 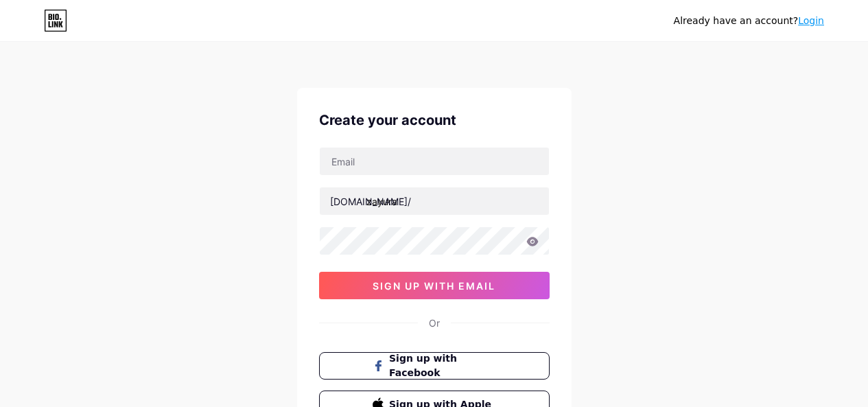 What do you see at coordinates (434, 285) in the screenshot?
I see `span: sign up with email` at bounding box center [434, 285].